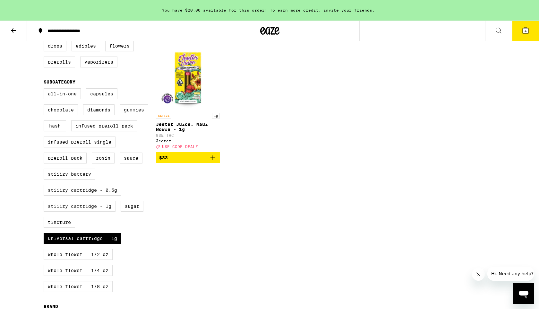  Describe the element at coordinates (55, 46) in the screenshot. I see `label: Drops` at that location.